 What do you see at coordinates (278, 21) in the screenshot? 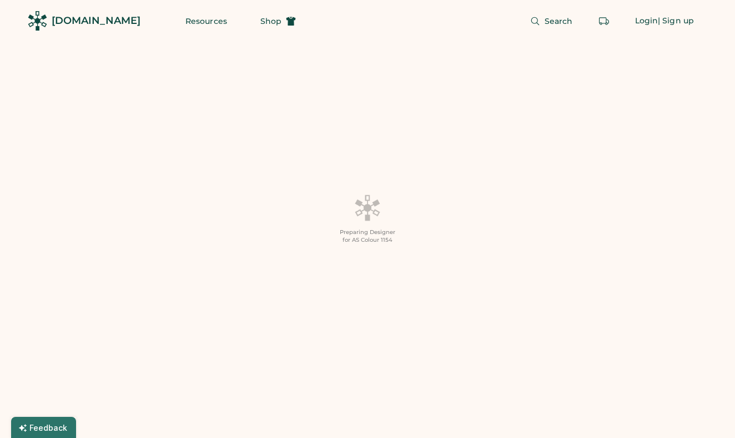
I see `button: Shop` at bounding box center [278, 21].